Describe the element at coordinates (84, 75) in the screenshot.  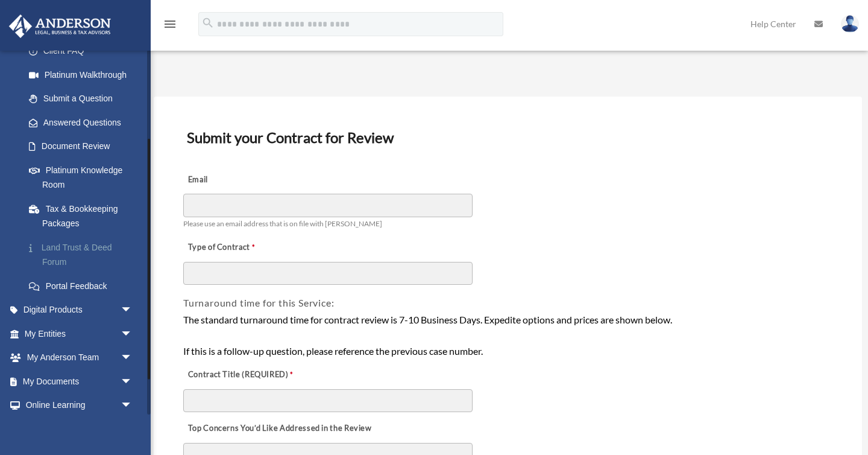
I see `a: Platinum Walkthrough` at that location.